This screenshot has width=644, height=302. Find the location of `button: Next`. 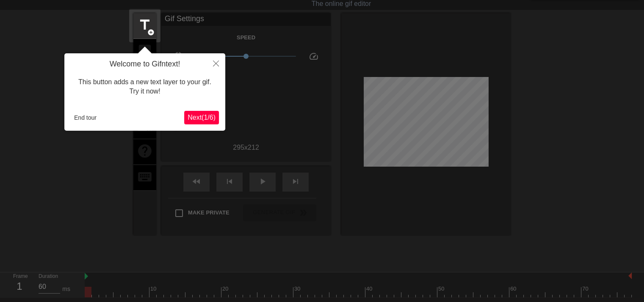

button: Next is located at coordinates (201, 118).